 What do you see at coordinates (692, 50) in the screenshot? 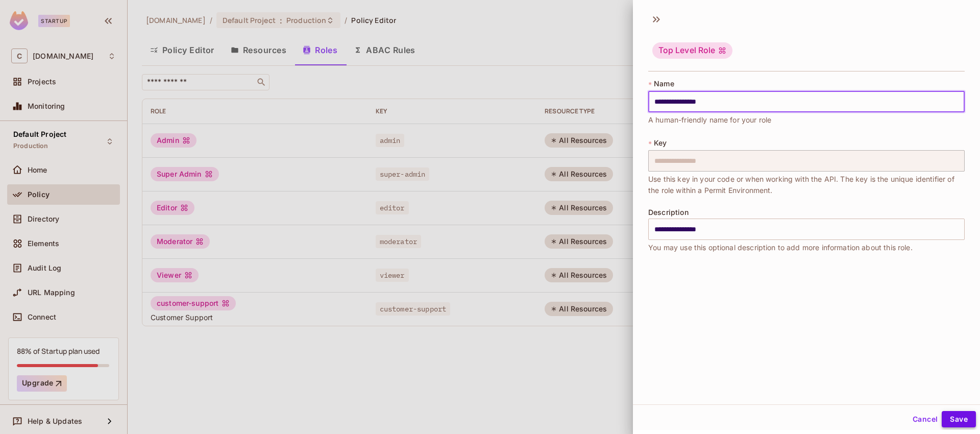
I see `div: Top Level Role` at bounding box center [692, 50].